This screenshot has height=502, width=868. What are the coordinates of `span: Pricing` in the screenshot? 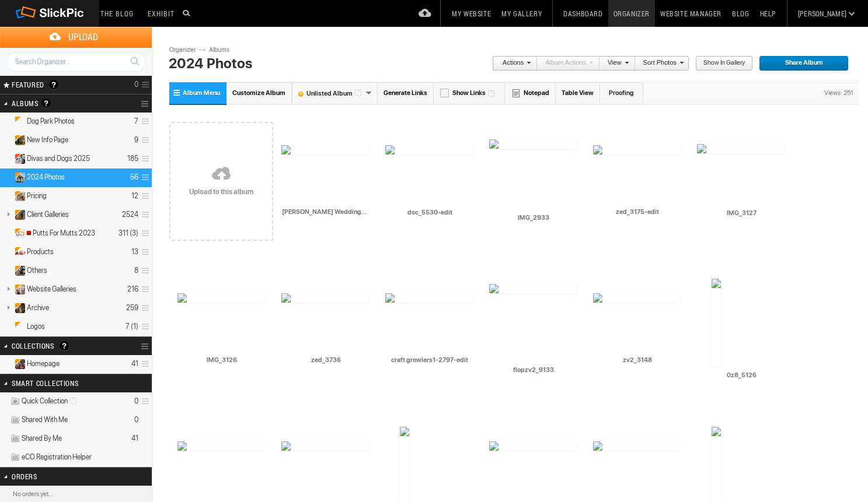 It's located at (36, 196).